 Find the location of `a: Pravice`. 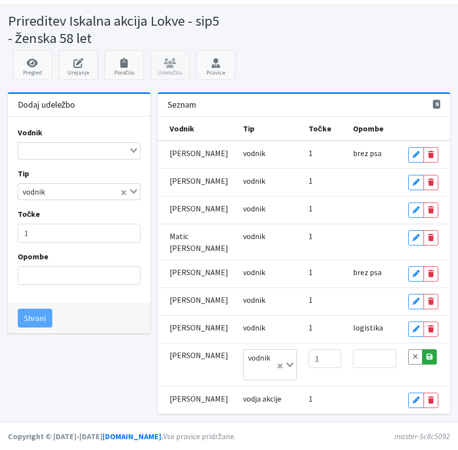

a: Pravice is located at coordinates (216, 65).